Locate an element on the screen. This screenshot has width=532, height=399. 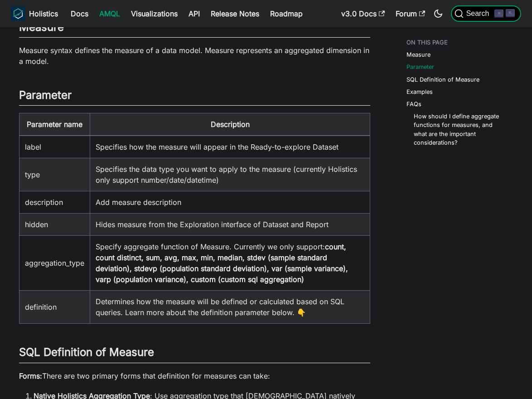
a: Release Notes is located at coordinates (235, 14).